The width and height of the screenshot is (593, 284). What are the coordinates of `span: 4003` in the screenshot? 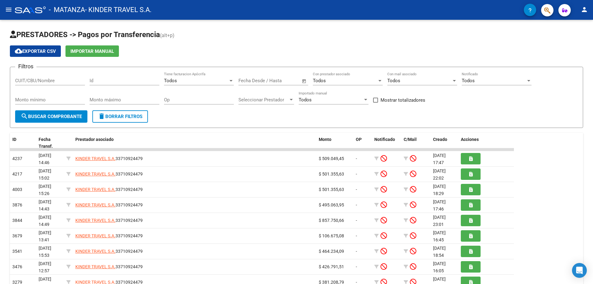 It's located at (17, 189).